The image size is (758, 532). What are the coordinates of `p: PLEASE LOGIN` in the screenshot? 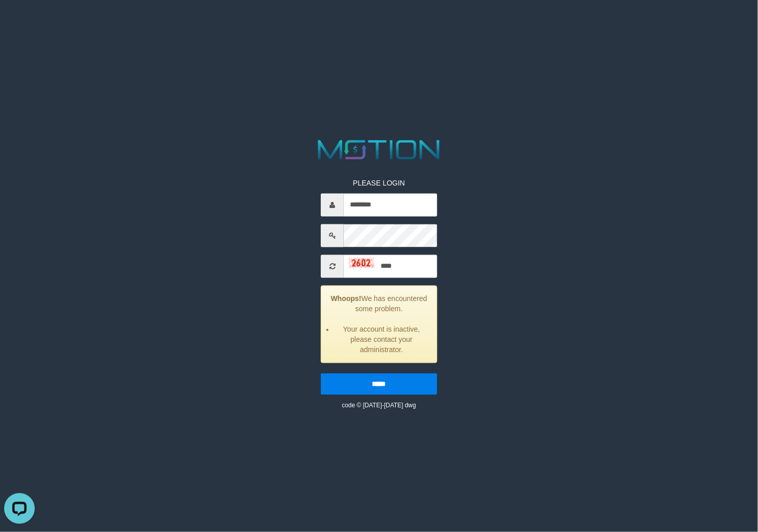 It's located at (378, 183).